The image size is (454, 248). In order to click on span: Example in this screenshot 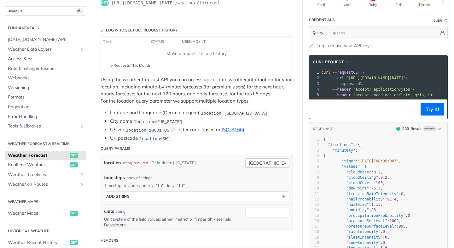, I will do `click(430, 129)`.